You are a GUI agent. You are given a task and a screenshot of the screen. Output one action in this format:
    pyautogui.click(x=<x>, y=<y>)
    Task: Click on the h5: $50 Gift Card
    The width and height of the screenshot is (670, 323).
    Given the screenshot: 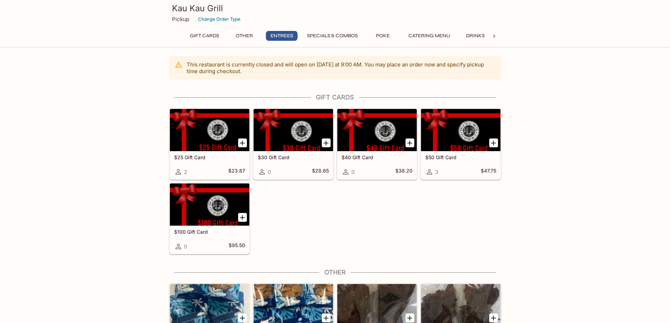 What is the action you would take?
    pyautogui.click(x=461, y=157)
    